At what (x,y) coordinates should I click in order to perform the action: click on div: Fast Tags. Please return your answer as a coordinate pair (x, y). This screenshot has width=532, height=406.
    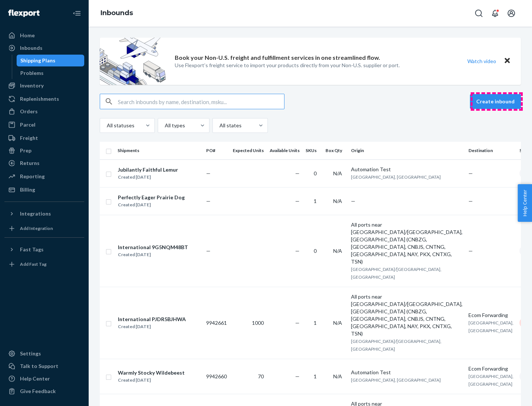
    Looking at the image, I should click on (32, 249).